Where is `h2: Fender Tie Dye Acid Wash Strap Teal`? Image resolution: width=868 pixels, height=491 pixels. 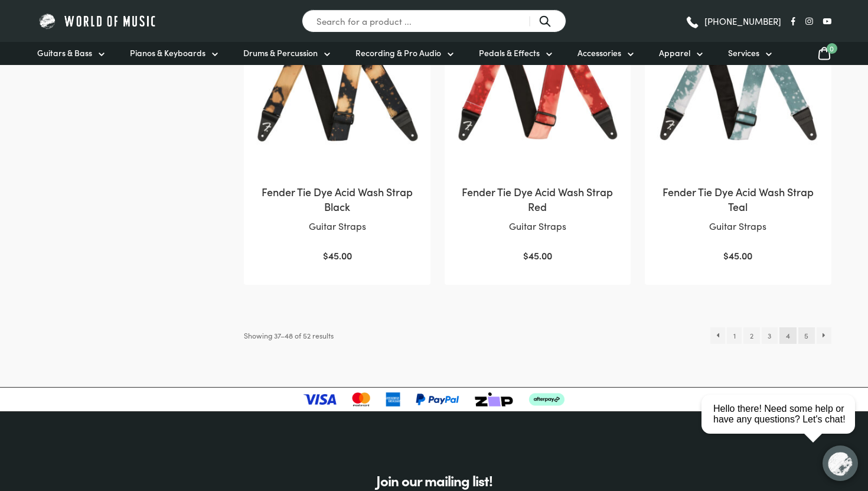
h2: Fender Tie Dye Acid Wash Strap Teal is located at coordinates (737, 199).